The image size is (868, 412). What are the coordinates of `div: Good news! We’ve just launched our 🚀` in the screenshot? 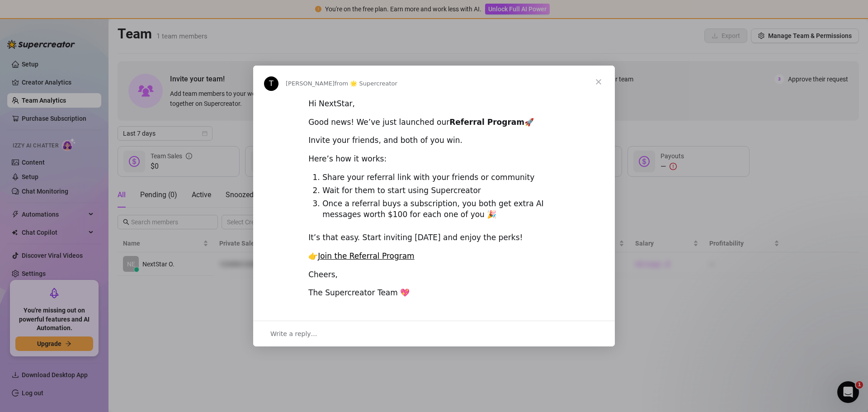 It's located at (434, 122).